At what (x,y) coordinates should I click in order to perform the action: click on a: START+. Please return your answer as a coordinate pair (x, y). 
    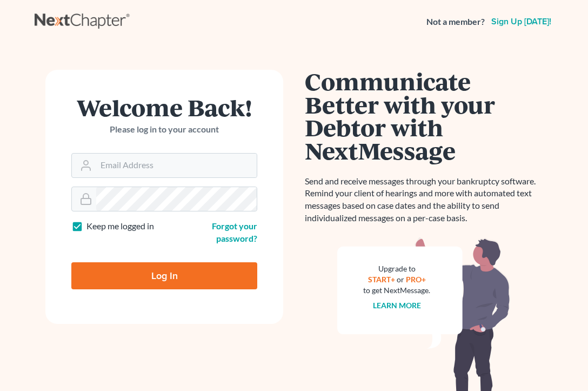
    Looking at the image, I should click on (381, 279).